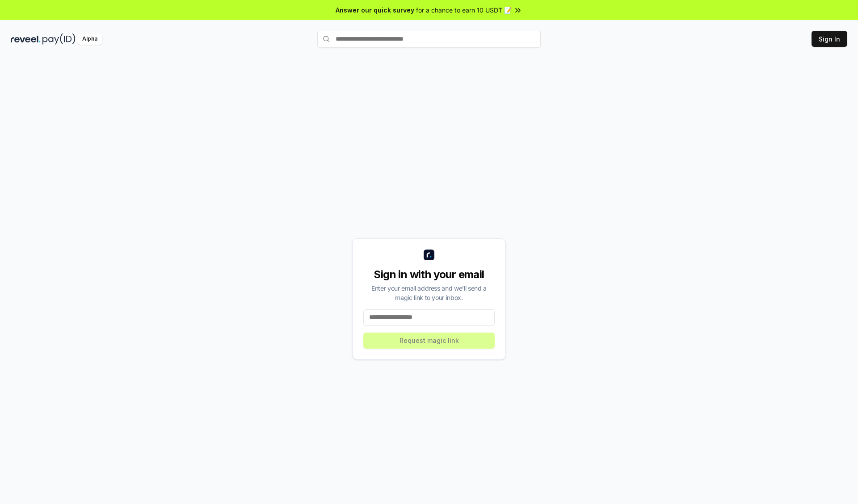 The width and height of the screenshot is (858, 504). What do you see at coordinates (464, 10) in the screenshot?
I see `span: for a chance to earn 10 USDT 📝` at bounding box center [464, 10].